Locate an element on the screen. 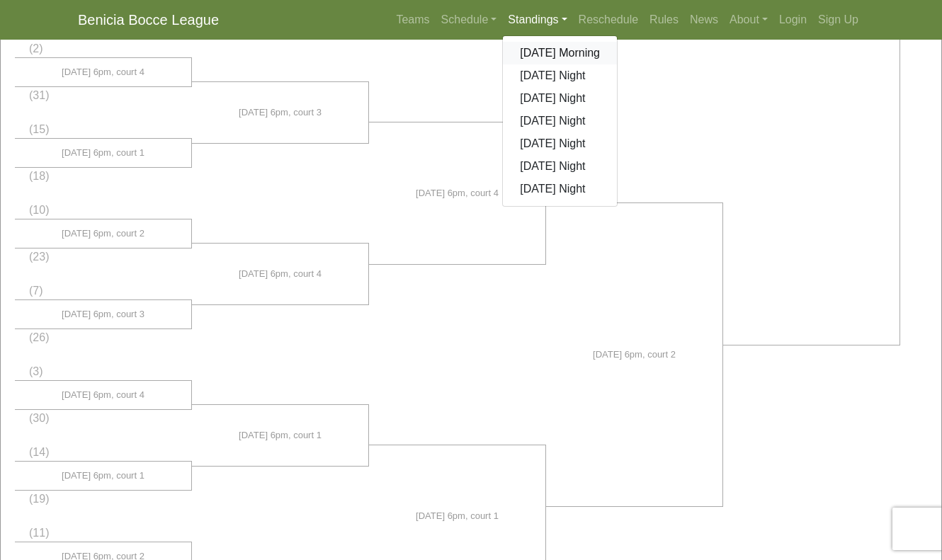 The image size is (942, 560). span: (10) is located at coordinates (39, 210).